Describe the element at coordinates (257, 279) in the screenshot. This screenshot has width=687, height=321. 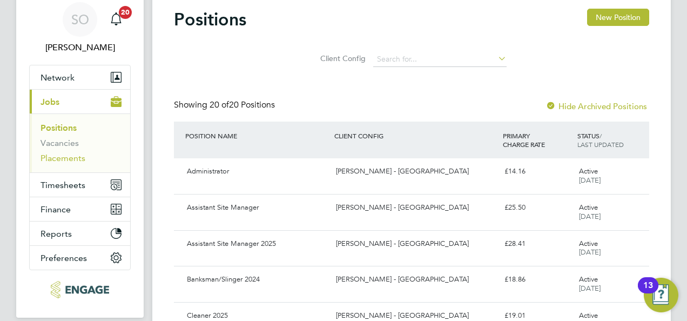
I see `div: Banksman/Slinger 2024` at that location.